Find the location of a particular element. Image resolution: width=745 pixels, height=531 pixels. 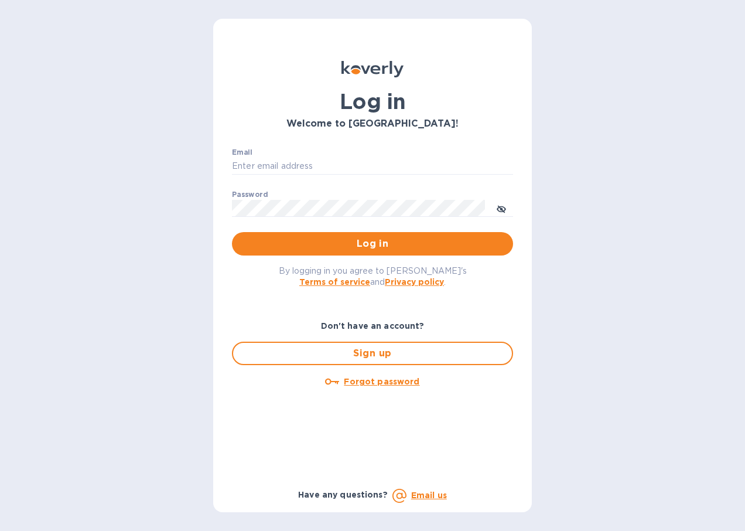

button: Log in is located at coordinates (373, 244).